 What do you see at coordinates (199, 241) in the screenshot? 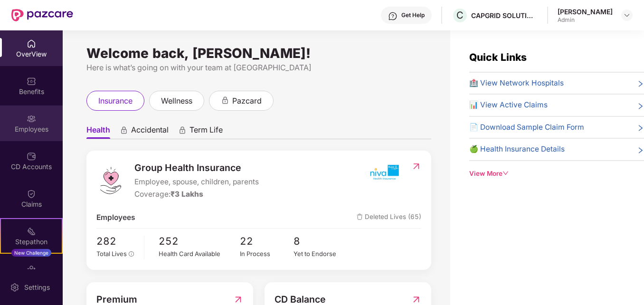
I see `span: 252` at bounding box center [199, 241].